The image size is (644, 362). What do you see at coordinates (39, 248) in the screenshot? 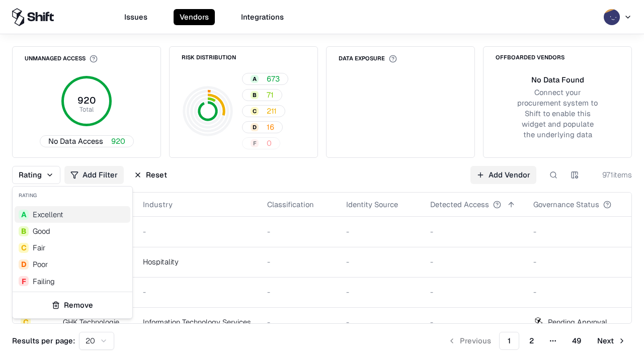
I see `span: Fair` at bounding box center [39, 248].